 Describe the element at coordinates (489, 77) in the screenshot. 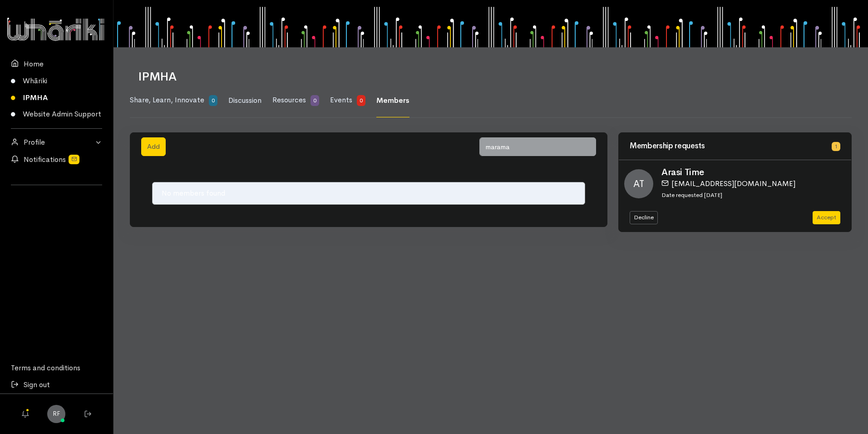

I see `h1: IPMHA` at that location.